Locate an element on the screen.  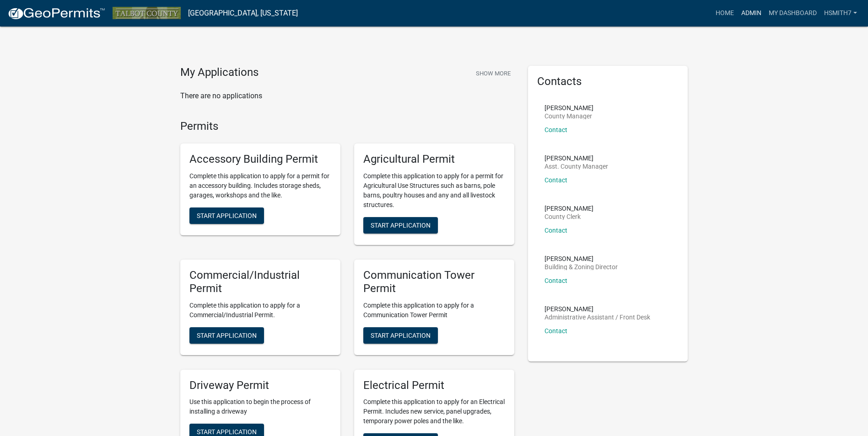
h5: Electrical Permit is located at coordinates (434, 386).